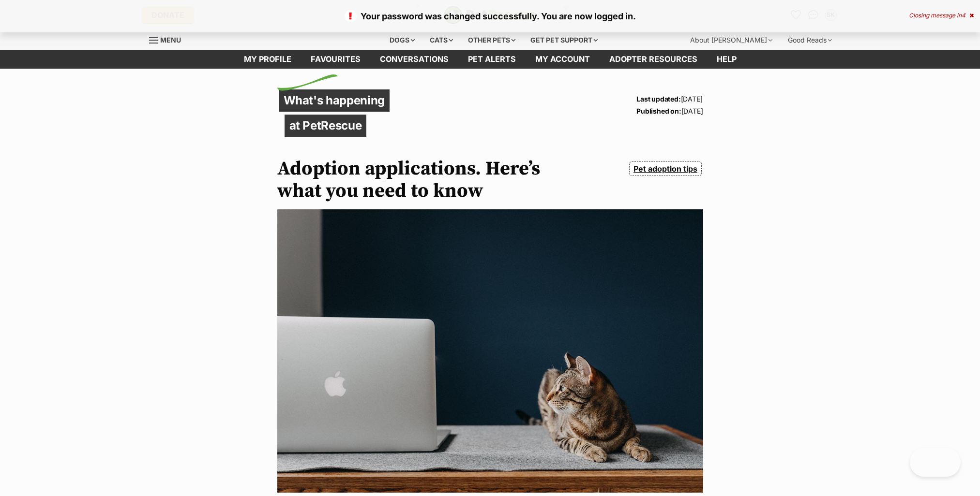  Describe the element at coordinates (402, 40) in the screenshot. I see `div: Dogs` at that location.